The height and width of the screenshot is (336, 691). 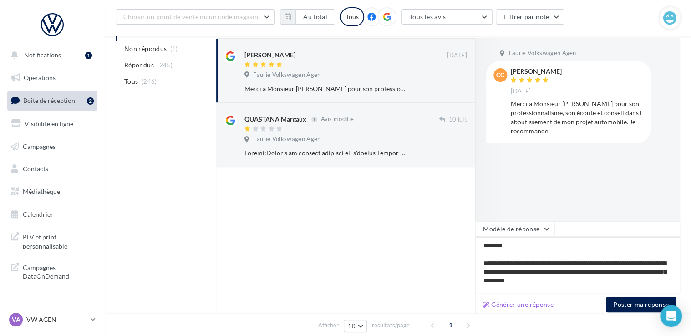 I want to click on button: Tous les avis, so click(x=447, y=17).